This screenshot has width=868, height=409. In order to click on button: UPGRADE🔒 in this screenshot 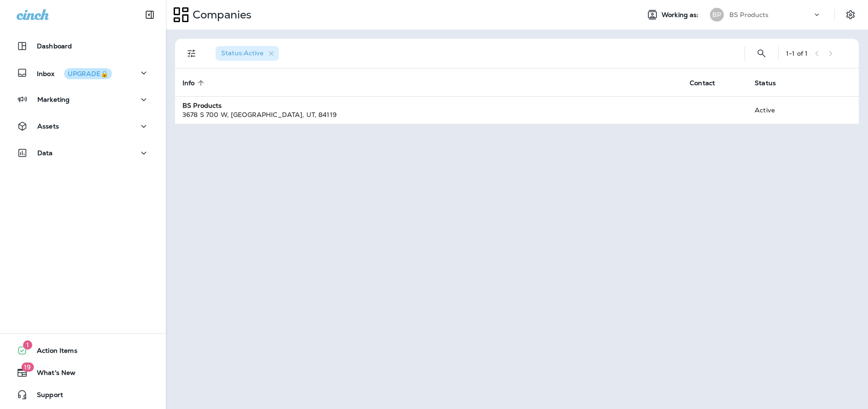, I will do `click(88, 74)`.